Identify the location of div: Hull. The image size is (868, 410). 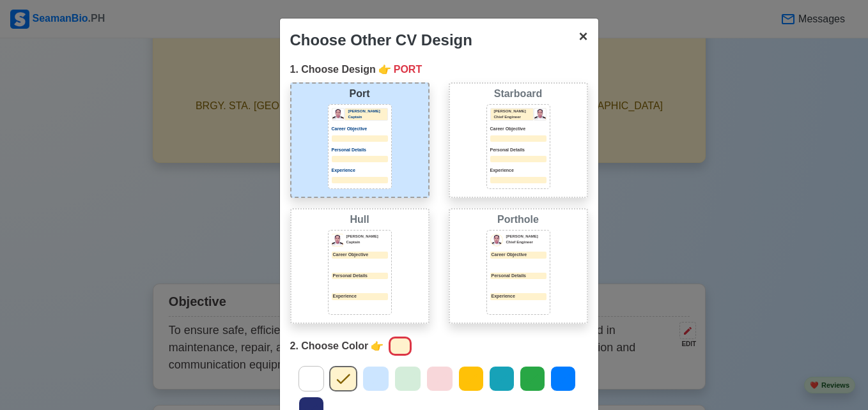
(360, 220).